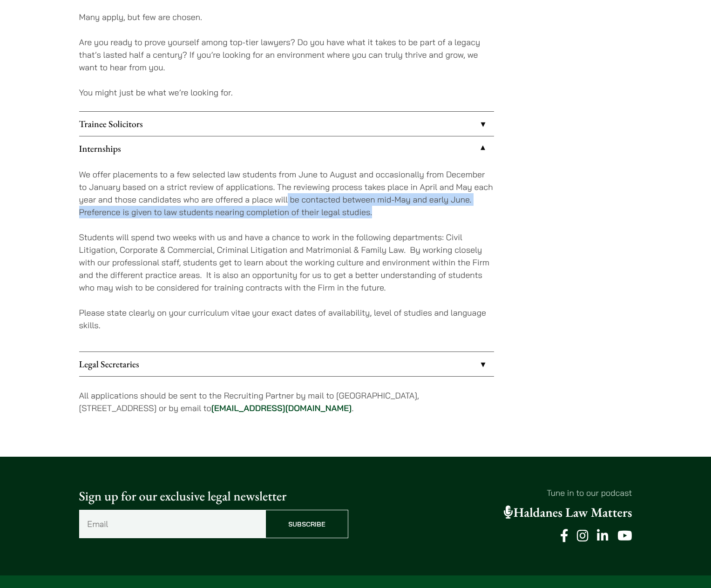 This screenshot has width=711, height=588. Describe the element at coordinates (307, 524) in the screenshot. I see `input: Subscribe` at that location.